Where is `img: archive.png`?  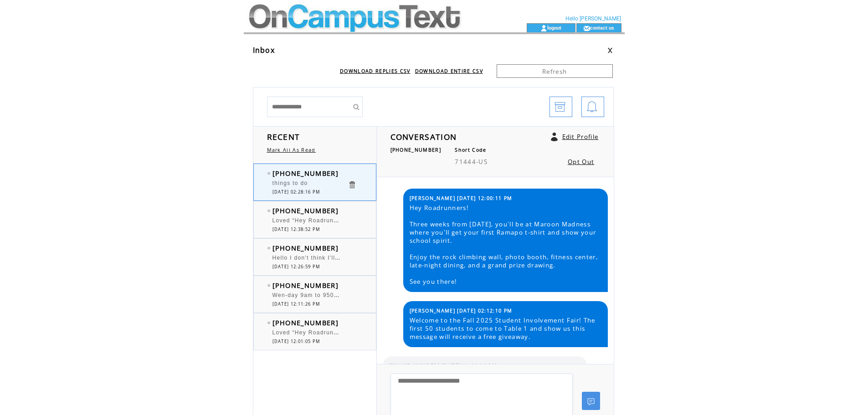
img: archive.png is located at coordinates (560, 107).